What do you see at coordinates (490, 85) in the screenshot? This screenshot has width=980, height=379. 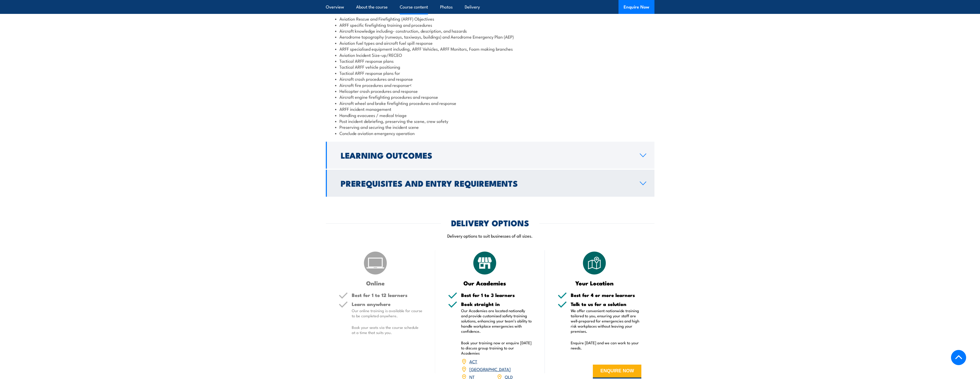 I see `li: Aircraft fire procedures and response<` at bounding box center [490, 85].